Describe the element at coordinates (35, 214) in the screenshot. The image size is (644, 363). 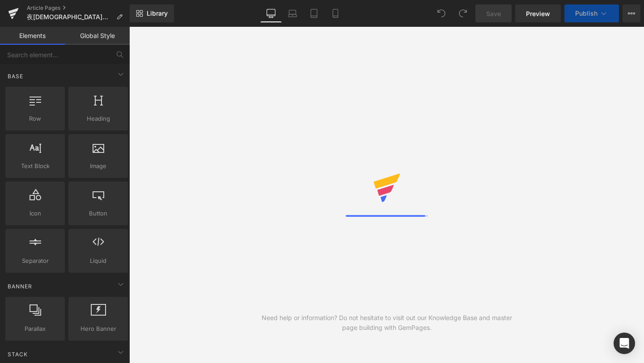
I see `span: Icon` at that location.